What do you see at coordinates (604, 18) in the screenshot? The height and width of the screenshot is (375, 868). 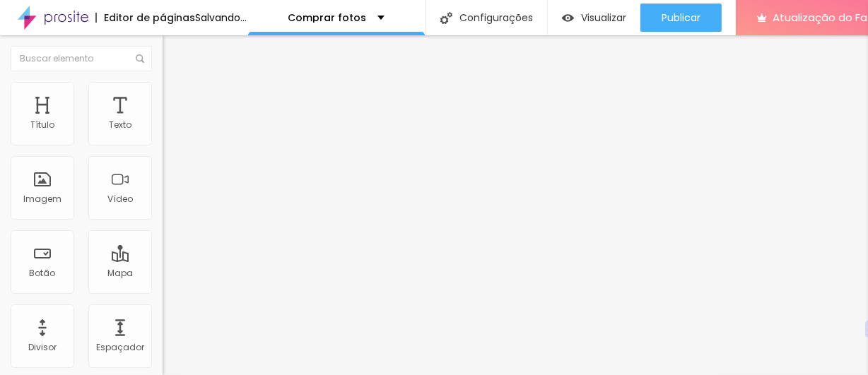 I see `font: Visualizar` at bounding box center [604, 18].